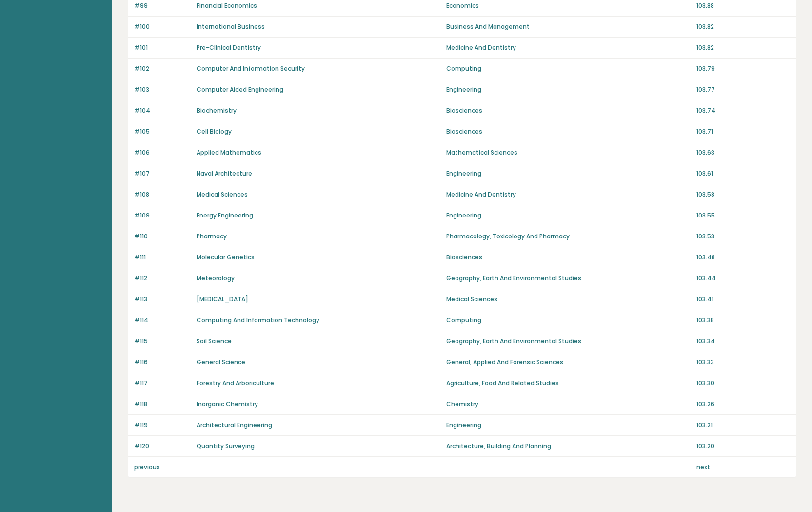 The width and height of the screenshot is (812, 512). I want to click on a: Medical Sciences, so click(222, 194).